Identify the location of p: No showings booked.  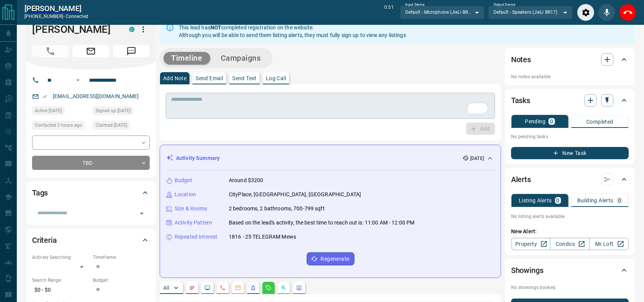
(570, 287).